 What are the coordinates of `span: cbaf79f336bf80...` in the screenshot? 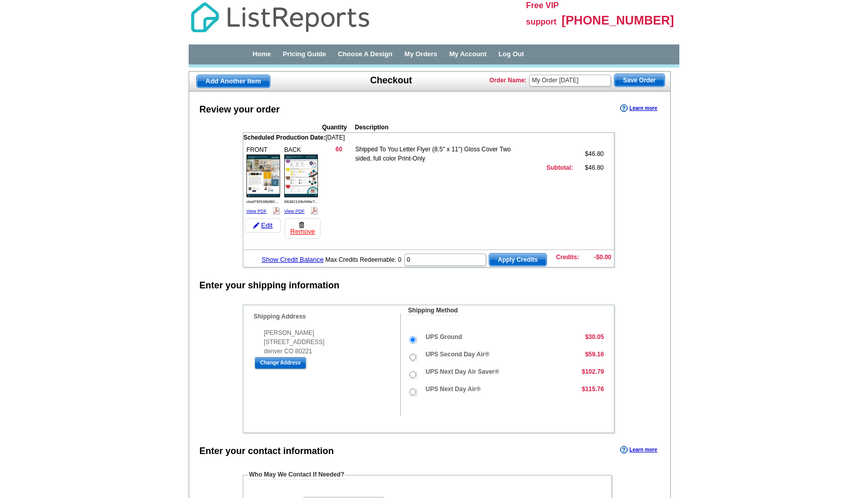 It's located at (262, 201).